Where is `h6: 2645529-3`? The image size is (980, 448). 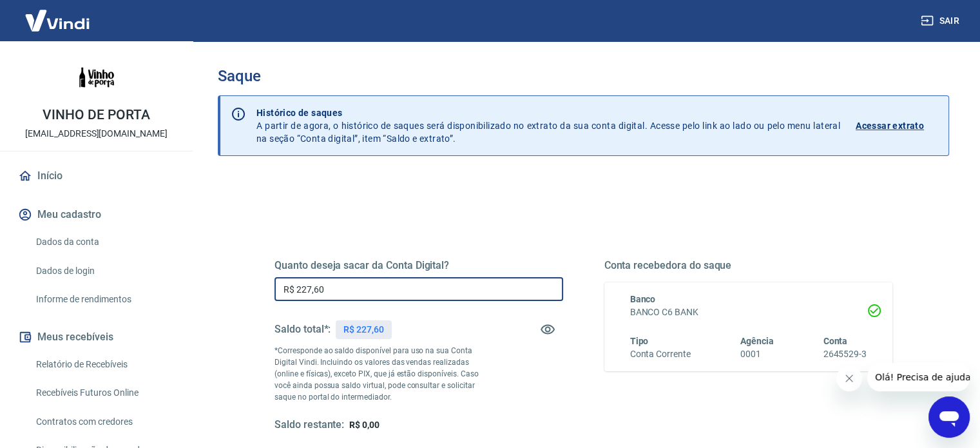 h6: 2645529-3 is located at coordinates (845, 353).